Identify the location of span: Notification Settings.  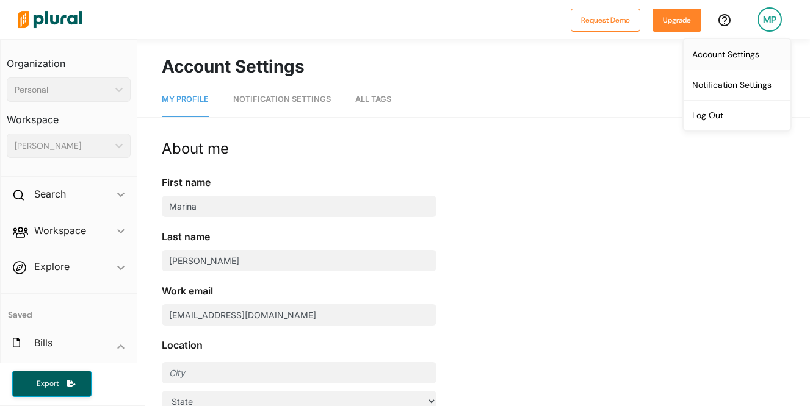
(282, 99).